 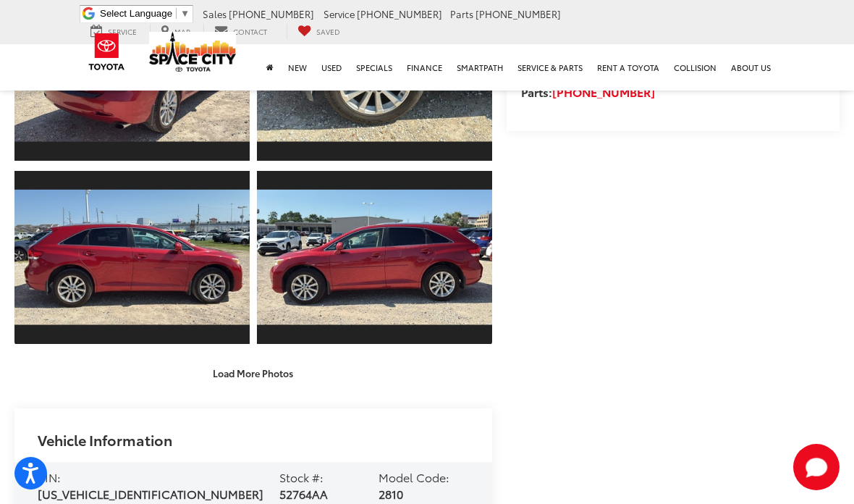 What do you see at coordinates (114, 31) in the screenshot?
I see `a: Service` at bounding box center [114, 31].